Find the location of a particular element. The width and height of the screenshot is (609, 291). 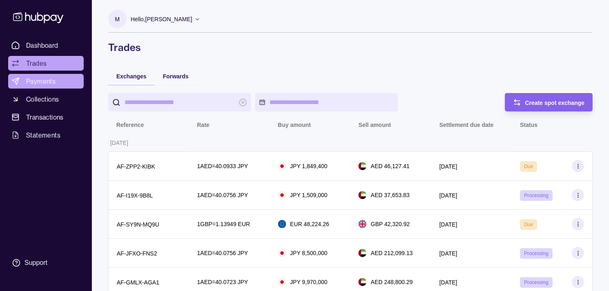

p: 1 AED = 40.0933 JPY is located at coordinates (222, 166).